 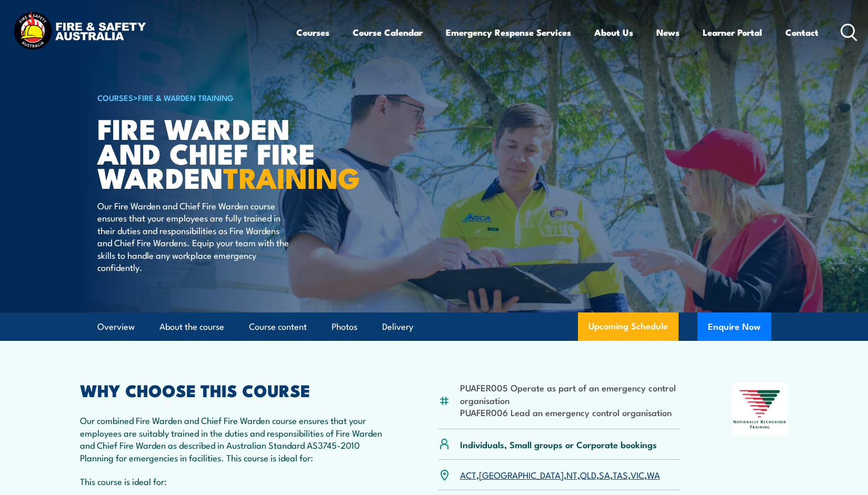 What do you see at coordinates (732, 32) in the screenshot?
I see `a: Learner Portal` at bounding box center [732, 32].